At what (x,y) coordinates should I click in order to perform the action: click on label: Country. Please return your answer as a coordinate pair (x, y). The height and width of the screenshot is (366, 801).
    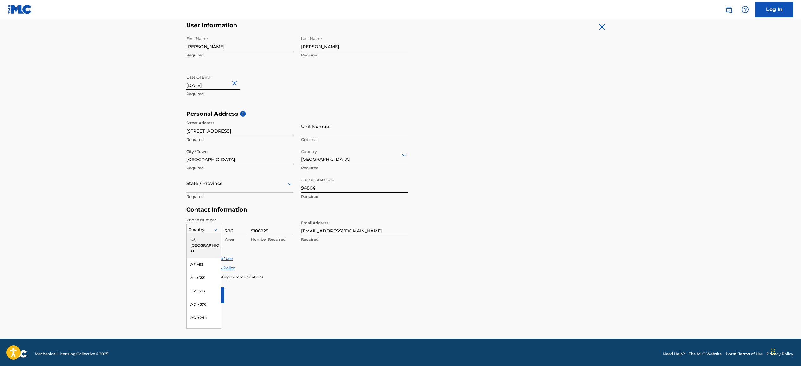
    Looking at the image, I should click on (309, 150).